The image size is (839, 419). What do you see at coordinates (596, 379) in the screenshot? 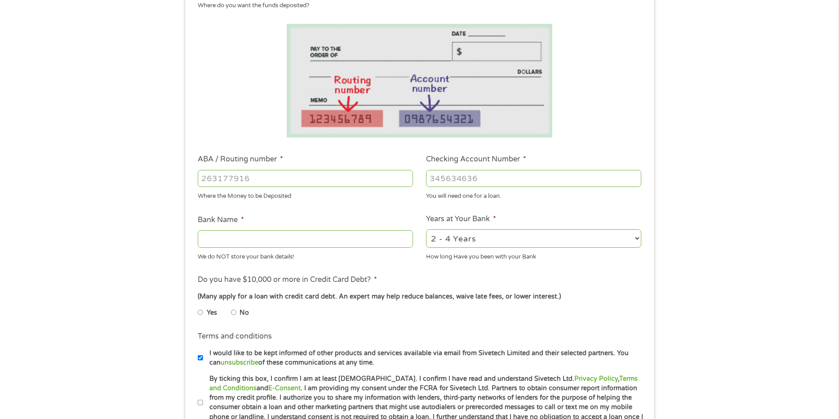
I see `a: Privacy Policy` at bounding box center [596, 379].